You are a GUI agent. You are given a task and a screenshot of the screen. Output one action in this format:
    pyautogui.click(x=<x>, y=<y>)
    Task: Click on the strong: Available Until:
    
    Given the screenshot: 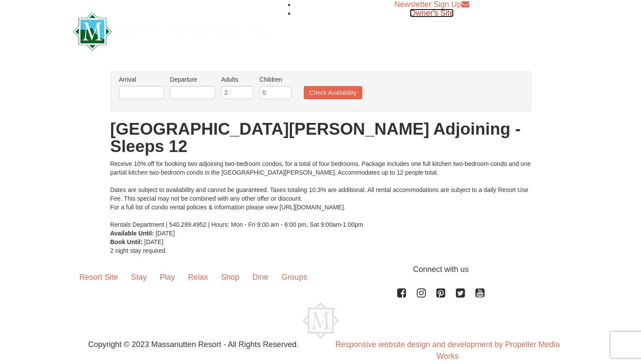 What is the action you would take?
    pyautogui.click(x=132, y=234)
    